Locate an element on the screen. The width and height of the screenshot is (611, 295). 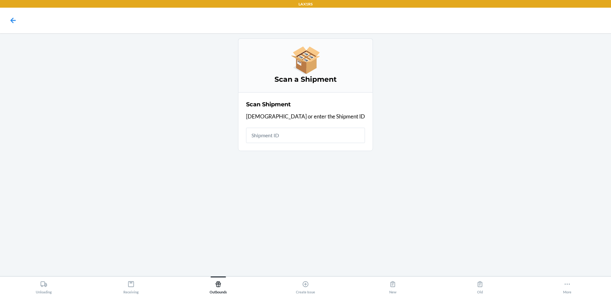
button: More is located at coordinates (567, 285).